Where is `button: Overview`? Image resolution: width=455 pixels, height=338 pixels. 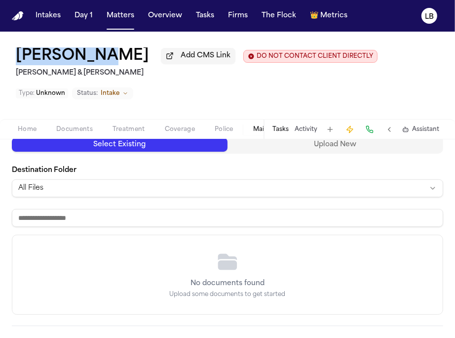 button: Overview is located at coordinates (165, 16).